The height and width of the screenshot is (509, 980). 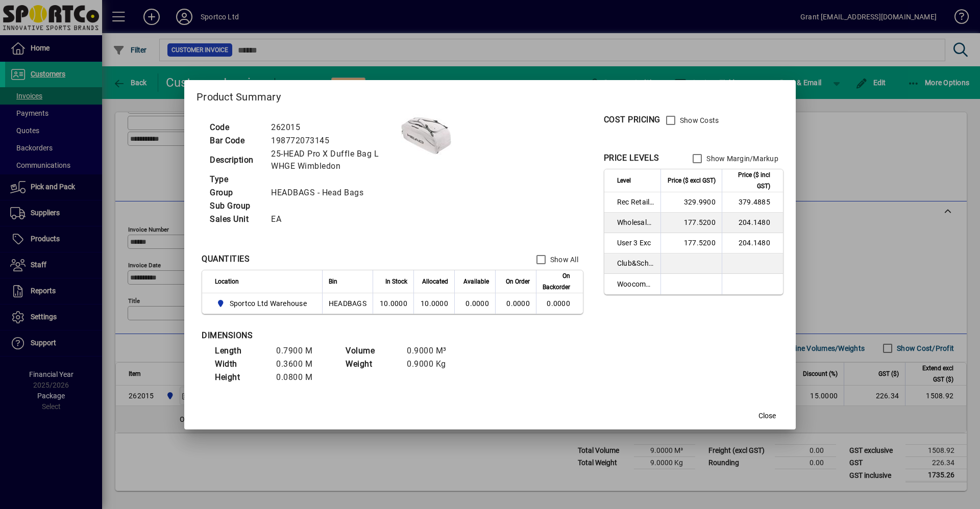 What do you see at coordinates (302, 377) in the screenshot?
I see `td: 0.0800 M` at bounding box center [302, 377].